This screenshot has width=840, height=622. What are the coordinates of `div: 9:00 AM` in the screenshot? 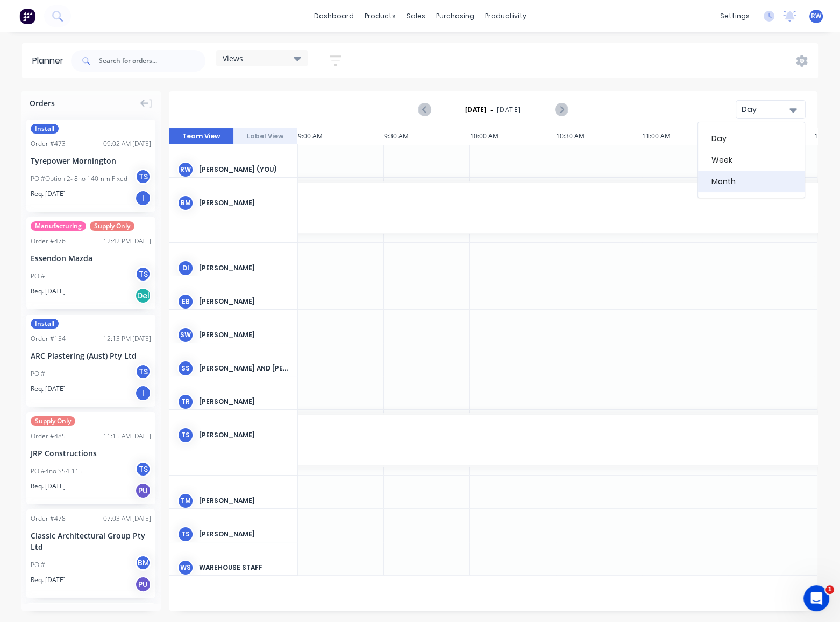 It's located at (342, 136).